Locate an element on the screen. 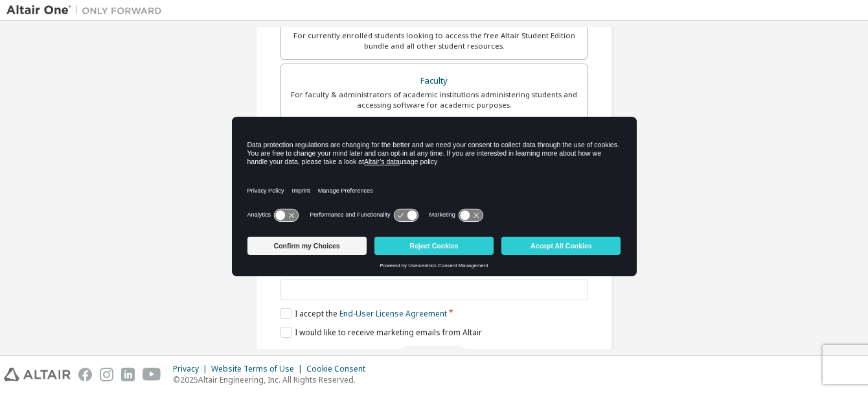  div: Cookie Consent is located at coordinates (340, 369).